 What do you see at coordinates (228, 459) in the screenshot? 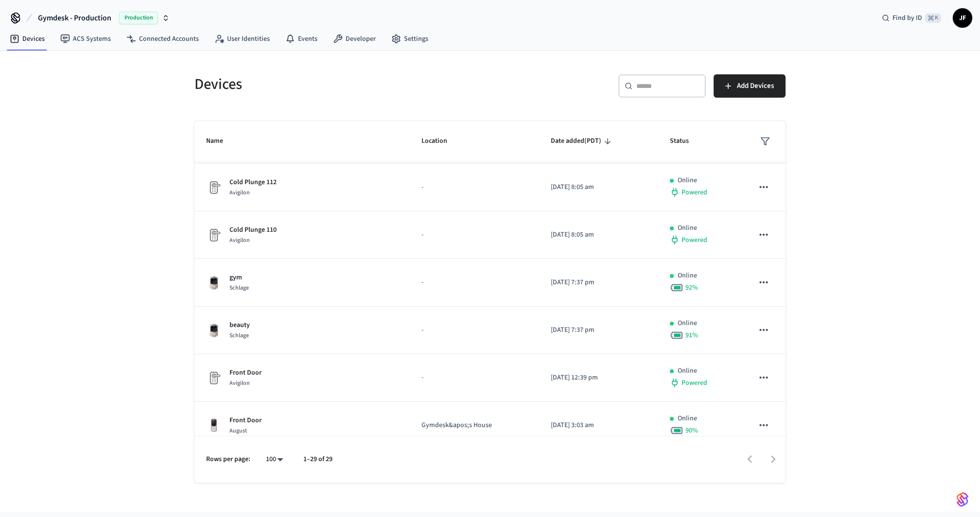
I see `p: Rows per page:` at bounding box center [228, 459].